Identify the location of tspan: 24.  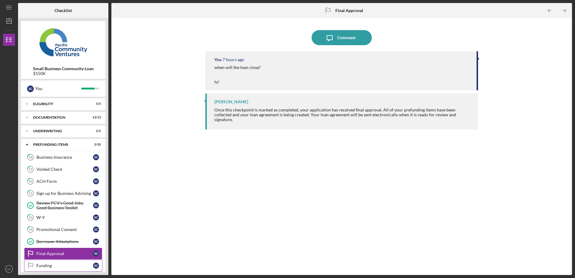
(30, 229).